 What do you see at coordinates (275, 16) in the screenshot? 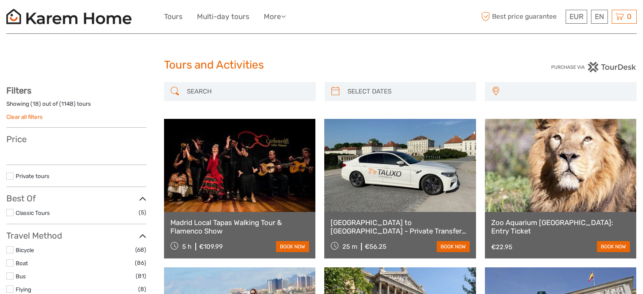
I see `a: More` at bounding box center [275, 16].